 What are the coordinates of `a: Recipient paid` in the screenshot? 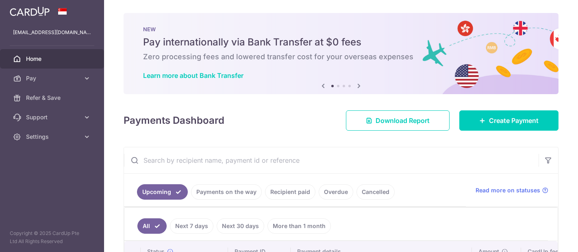 It's located at (290, 192).